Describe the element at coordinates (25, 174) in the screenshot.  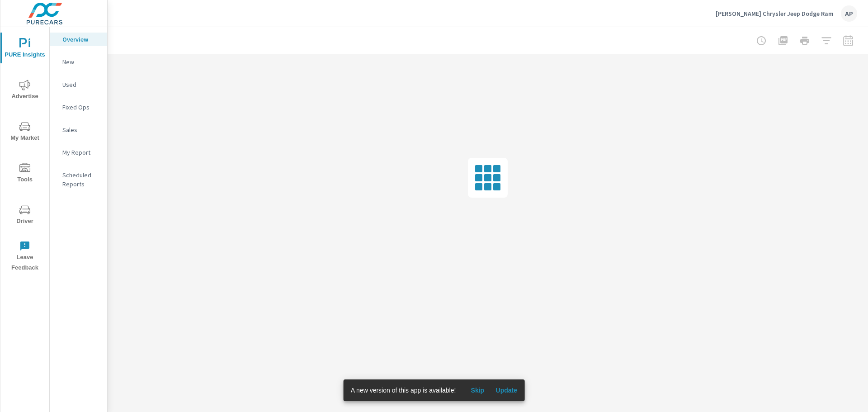
I see `span: Tools` at that location.